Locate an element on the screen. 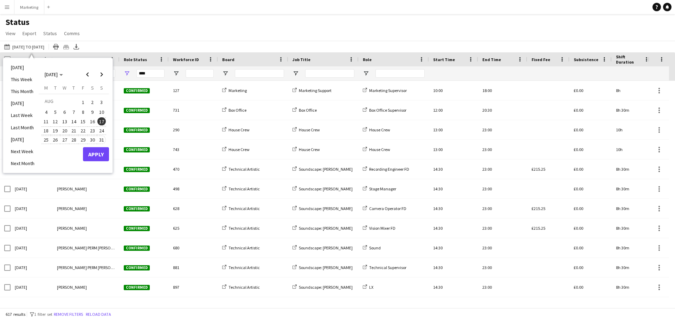  span: Role is located at coordinates (367, 59).